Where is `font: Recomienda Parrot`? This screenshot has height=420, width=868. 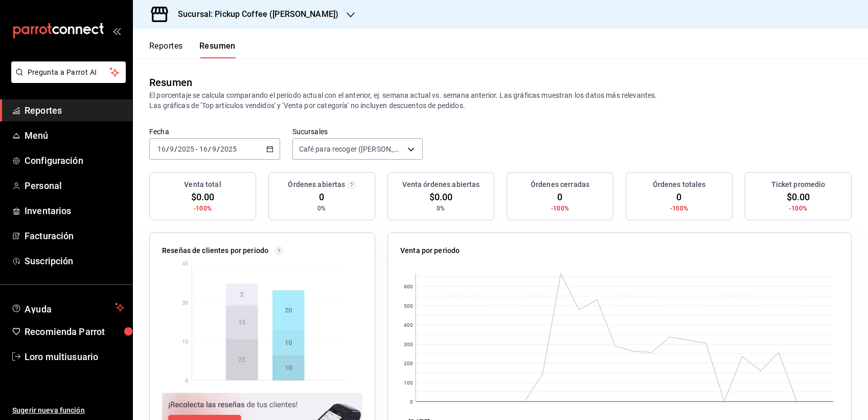
font: Recomienda Parrot is located at coordinates (64, 331).